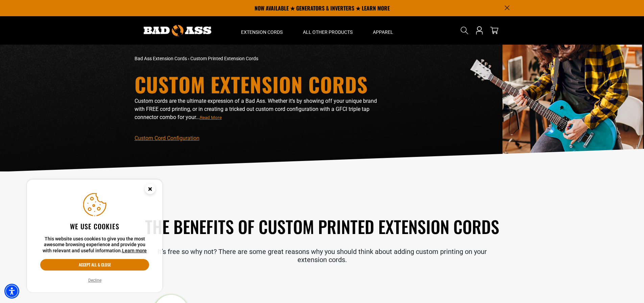 This screenshot has height=303, width=644. I want to click on p: Custom cords are the ultimate expression of a Bad Ass. Whether it’s by showing off your unique br..., so click(258, 109).